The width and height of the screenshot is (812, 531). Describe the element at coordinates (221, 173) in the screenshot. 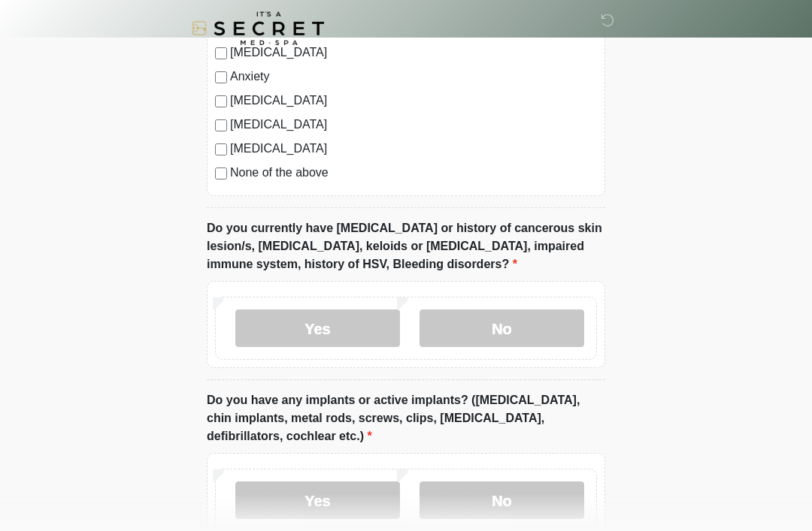

I see `input: None of the above` at that location.